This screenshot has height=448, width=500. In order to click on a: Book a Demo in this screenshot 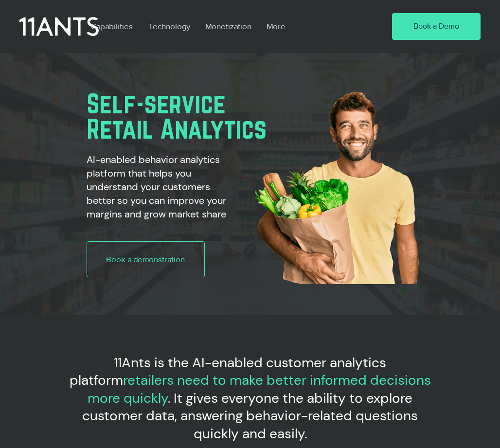, I will do `click(436, 27)`.